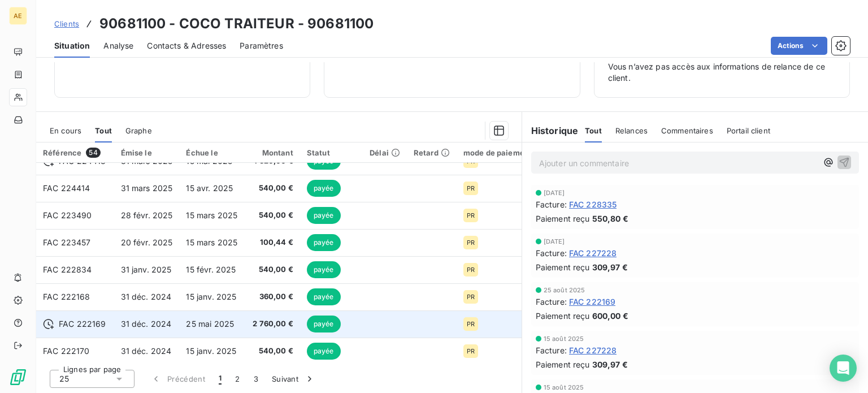 The width and height of the screenshot is (868, 393). Describe the element at coordinates (273, 242) in the screenshot. I see `span: 100,44 €` at that location.